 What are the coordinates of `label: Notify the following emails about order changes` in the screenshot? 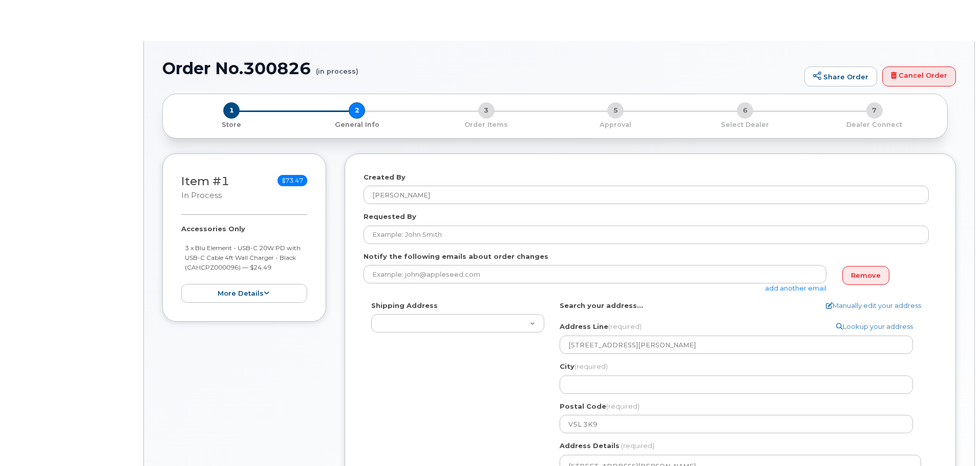 It's located at (456, 257).